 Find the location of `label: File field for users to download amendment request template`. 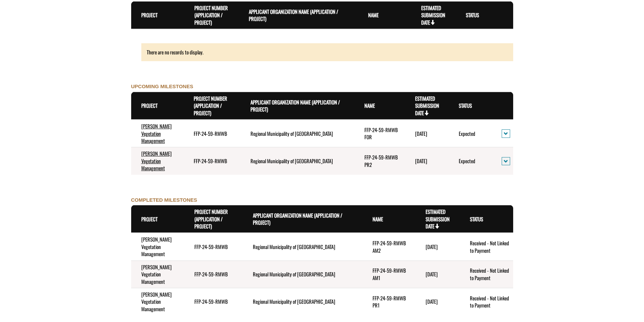

label: File field for users to download amendment request template is located at coordinates (21, 49).